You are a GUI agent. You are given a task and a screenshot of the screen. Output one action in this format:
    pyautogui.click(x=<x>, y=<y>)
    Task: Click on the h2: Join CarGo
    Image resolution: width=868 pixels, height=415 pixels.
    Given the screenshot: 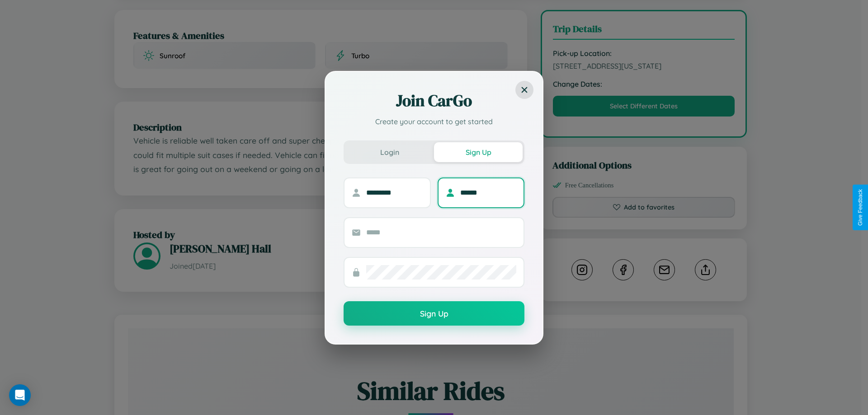 What is the action you would take?
    pyautogui.click(x=434, y=101)
    